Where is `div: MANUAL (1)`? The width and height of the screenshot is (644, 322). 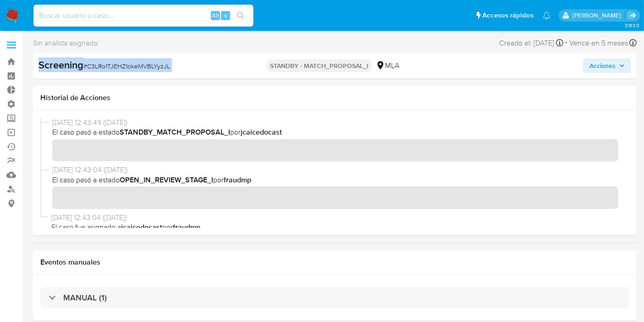
div: MANUAL (1) is located at coordinates (335, 298).